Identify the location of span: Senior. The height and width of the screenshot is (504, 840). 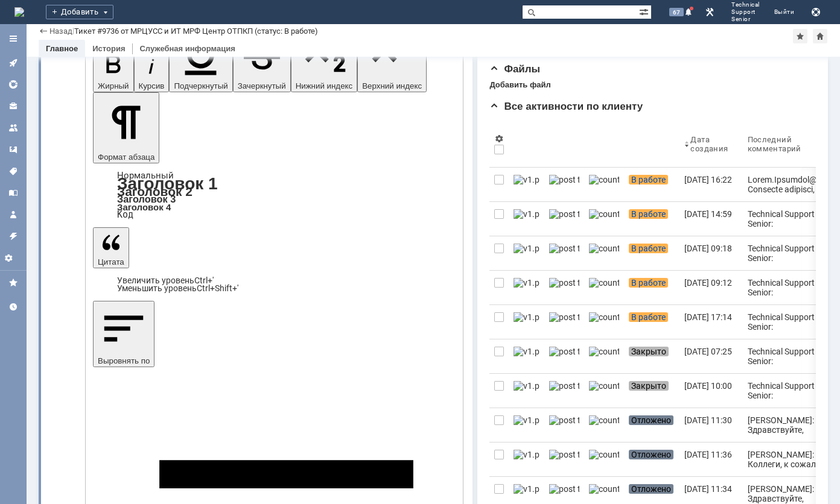
(745, 19).